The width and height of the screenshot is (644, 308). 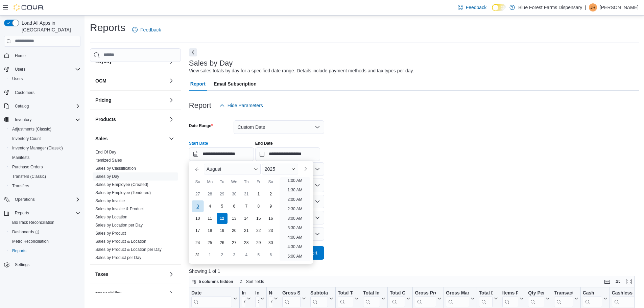 What do you see at coordinates (122, 184) in the screenshot?
I see `span: Sales by Employee (Created)` at bounding box center [122, 184].